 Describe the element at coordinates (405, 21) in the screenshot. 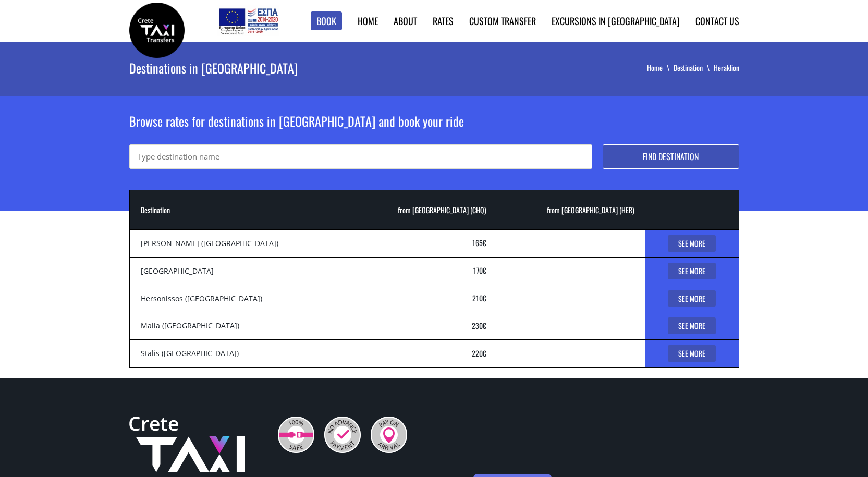

I see `a: About` at that location.